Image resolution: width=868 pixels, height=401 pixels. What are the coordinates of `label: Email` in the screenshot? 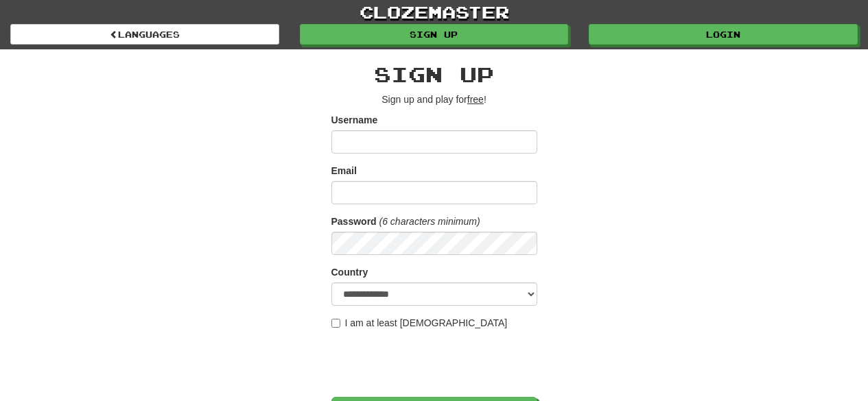 It's located at (344, 171).